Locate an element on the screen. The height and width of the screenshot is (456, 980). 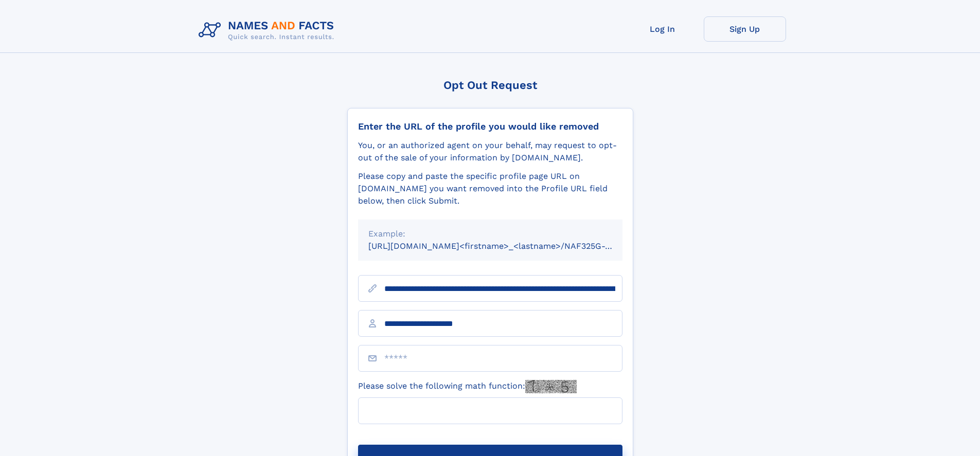
div: Example: is located at coordinates (490, 234).